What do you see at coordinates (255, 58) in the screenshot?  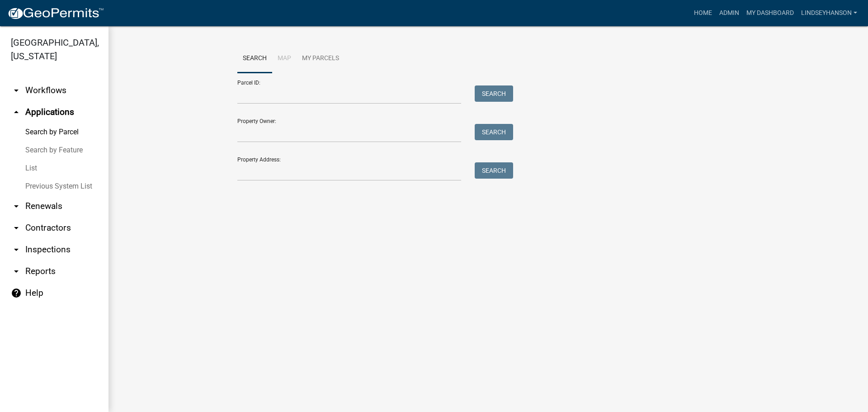 I see `a: Search` at bounding box center [255, 58].